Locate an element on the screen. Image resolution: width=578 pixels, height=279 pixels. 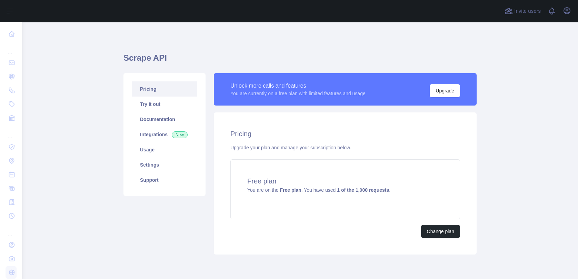
a: Integrations New is located at coordinates (165, 135).